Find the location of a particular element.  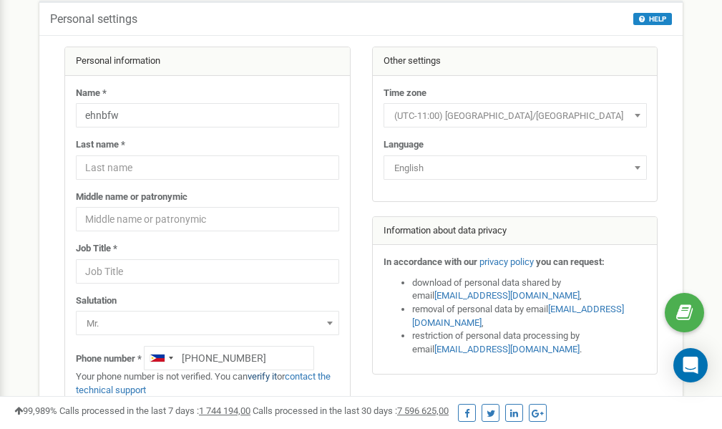

p: Your phone number is not verified. You can or is located at coordinates (208, 383).